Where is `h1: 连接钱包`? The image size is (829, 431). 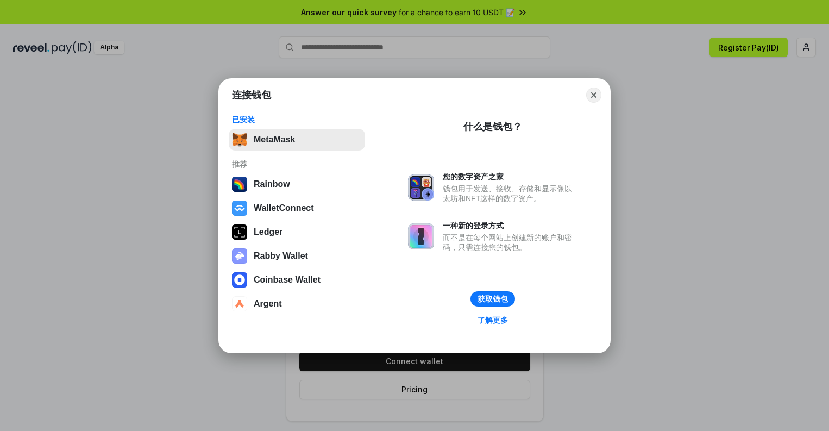
h1: 连接钱包 is located at coordinates (251, 95).